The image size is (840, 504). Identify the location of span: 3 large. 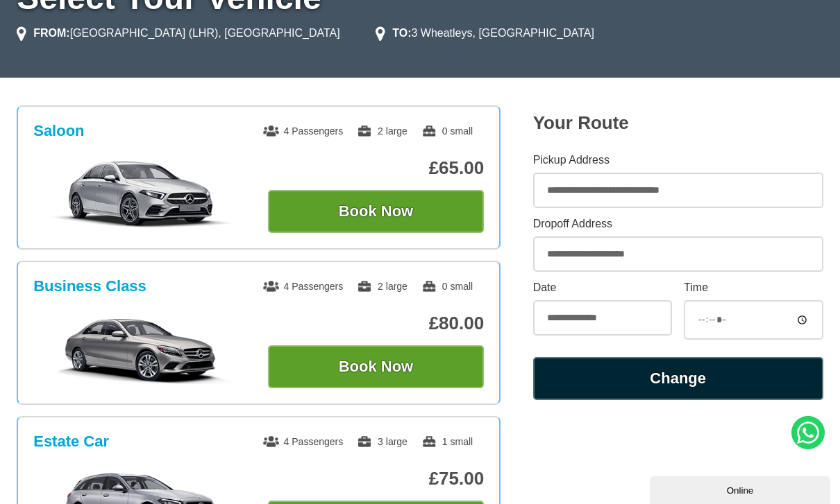
(382, 442).